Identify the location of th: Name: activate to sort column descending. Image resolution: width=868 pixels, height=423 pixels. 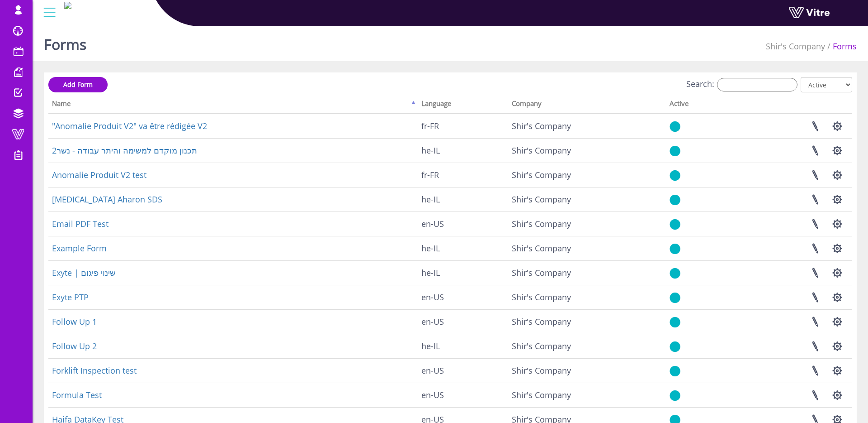
(233, 105).